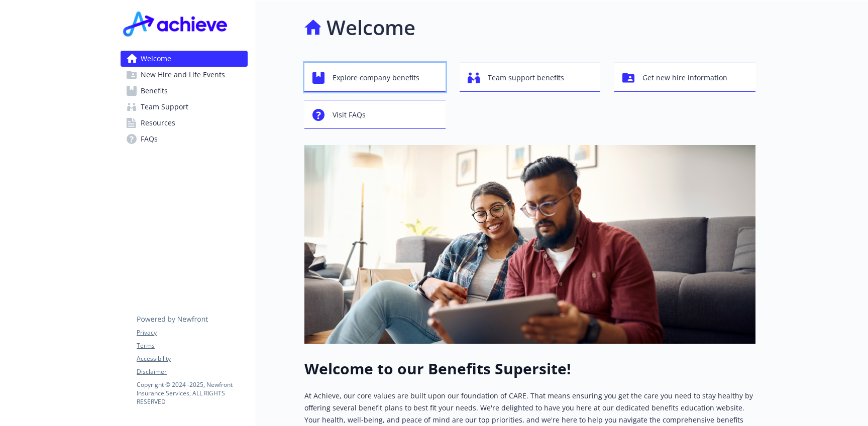  I want to click on button: Visit FAQs, so click(375, 115).